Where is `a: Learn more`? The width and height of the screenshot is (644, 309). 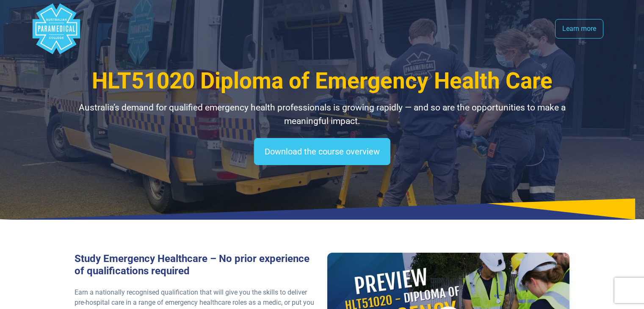 a: Learn more is located at coordinates (580, 29).